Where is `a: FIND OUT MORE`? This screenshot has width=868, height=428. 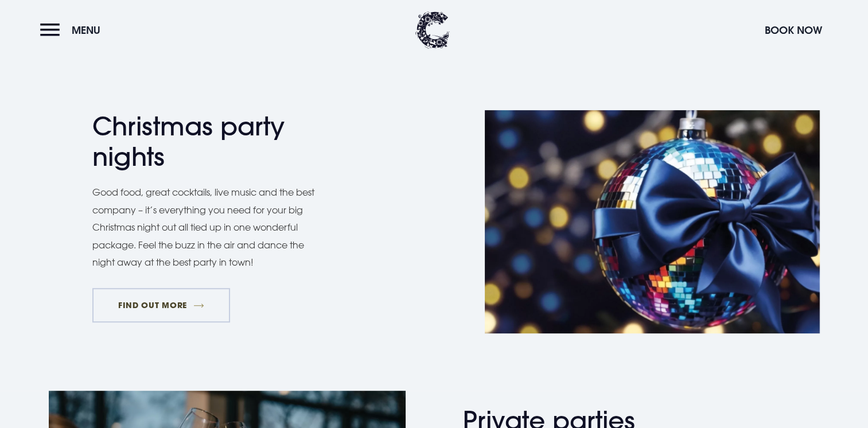
a: FIND OUT MORE is located at coordinates (162, 305).